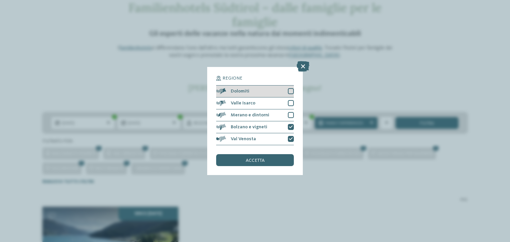  Describe the element at coordinates (232, 78) in the screenshot. I see `span: Regione` at that location.